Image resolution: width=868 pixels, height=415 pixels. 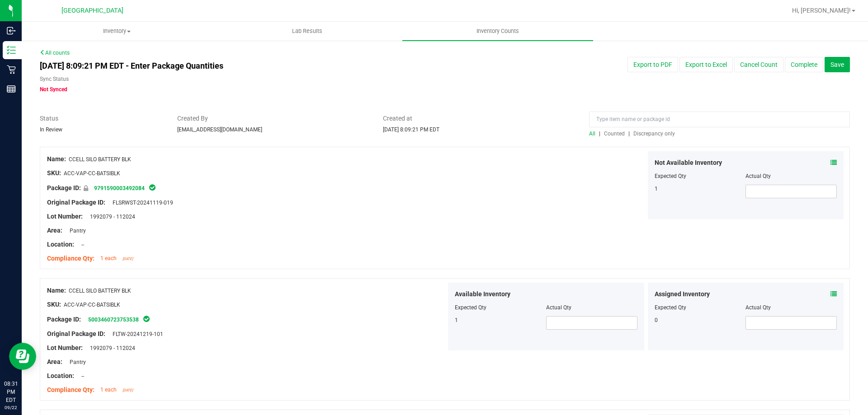 I want to click on span: Created By, so click(x=274, y=118).